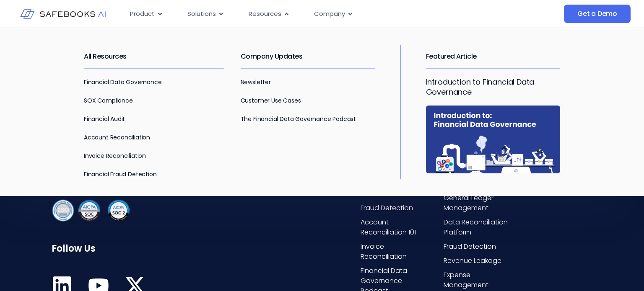 Image resolution: width=644 pixels, height=291 pixels. What do you see at coordinates (105, 119) in the screenshot?
I see `a: Financial Audit` at bounding box center [105, 119].